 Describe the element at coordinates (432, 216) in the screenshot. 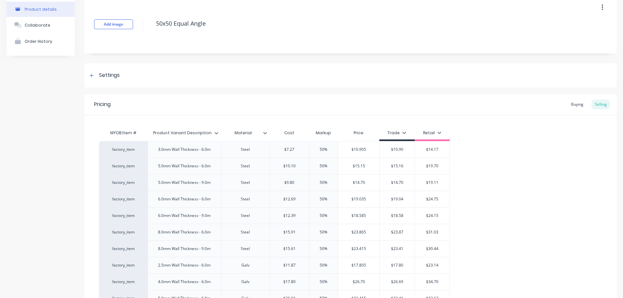

I see `div: $24.15` at that location.